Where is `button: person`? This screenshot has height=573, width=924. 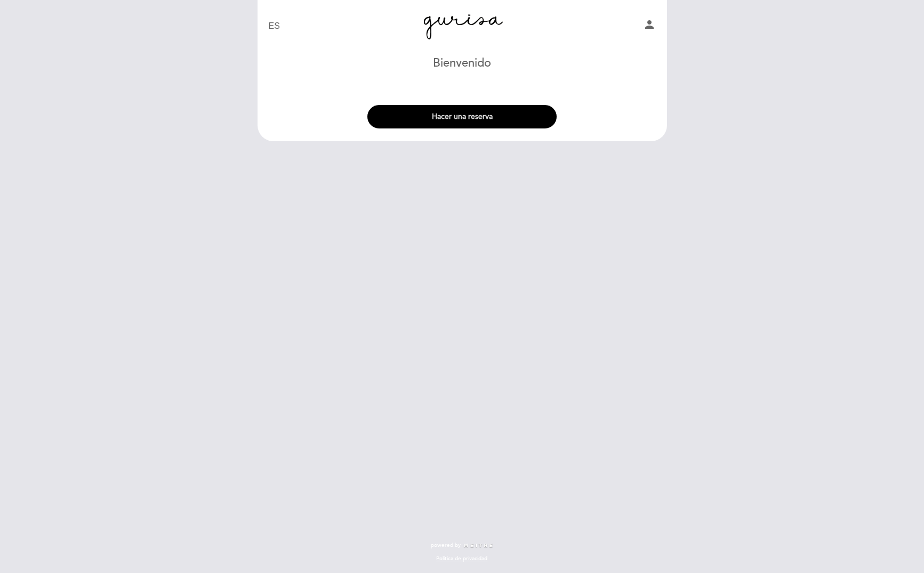 button: person is located at coordinates (649, 26).